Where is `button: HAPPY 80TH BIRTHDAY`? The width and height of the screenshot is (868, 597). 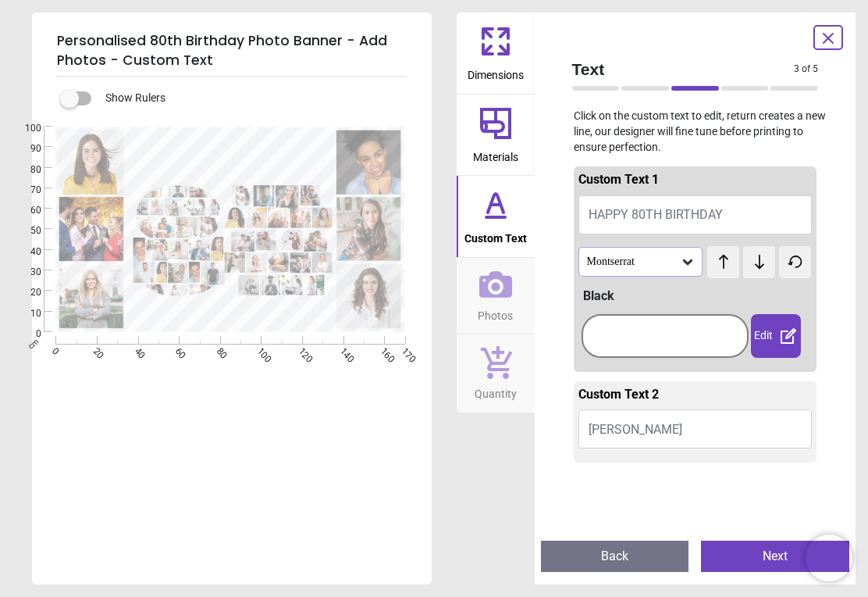
button: HAPPY 80TH BIRTHDAY is located at coordinates (696, 215).